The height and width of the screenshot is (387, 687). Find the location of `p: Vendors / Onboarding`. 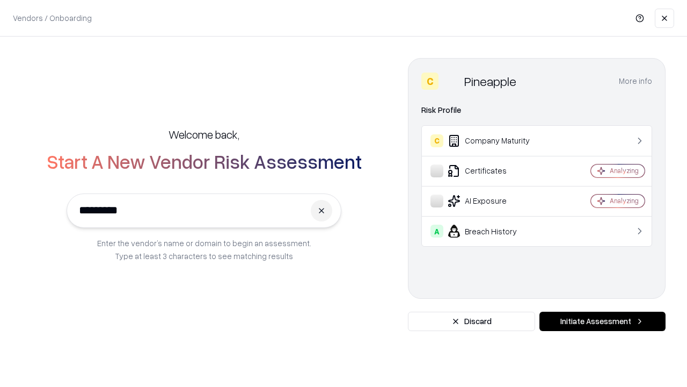

p: Vendors / Onboarding is located at coordinates (52, 18).